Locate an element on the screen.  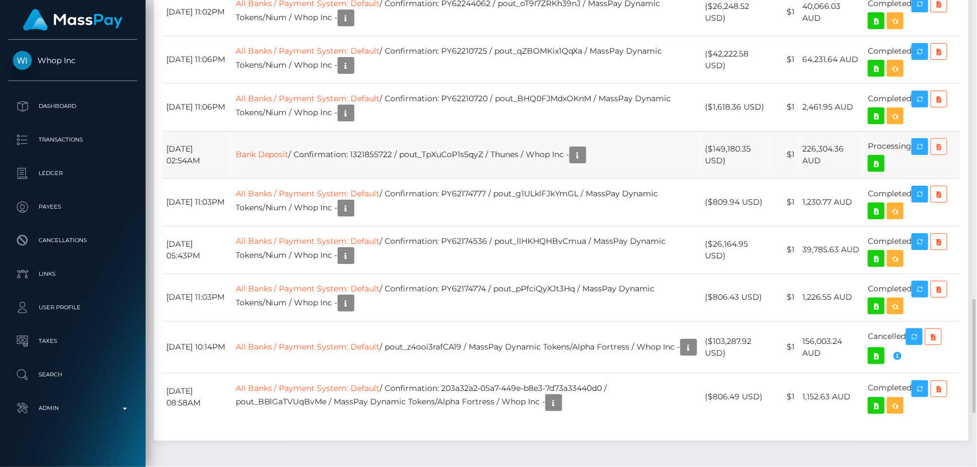
p: Transactions is located at coordinates (73, 140).